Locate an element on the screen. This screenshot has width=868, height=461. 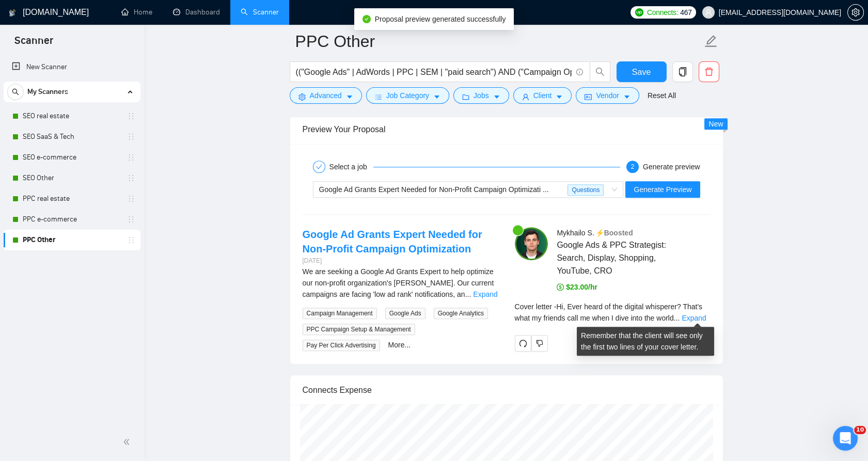
button: Generate Preview is located at coordinates (662, 189).